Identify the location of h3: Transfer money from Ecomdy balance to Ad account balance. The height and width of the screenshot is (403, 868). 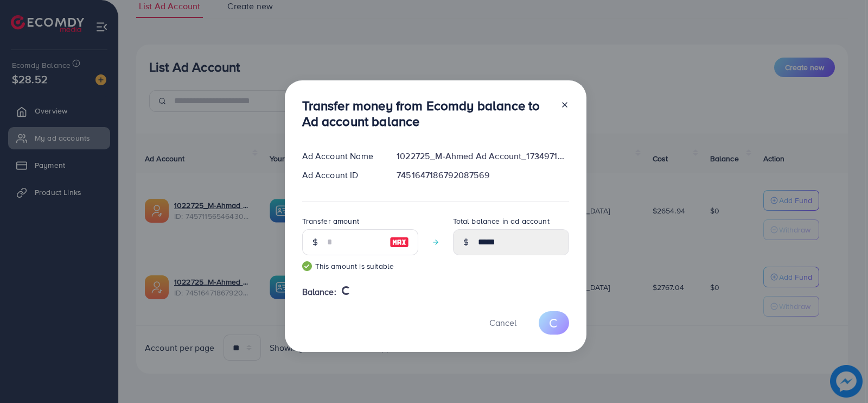
(427, 114).